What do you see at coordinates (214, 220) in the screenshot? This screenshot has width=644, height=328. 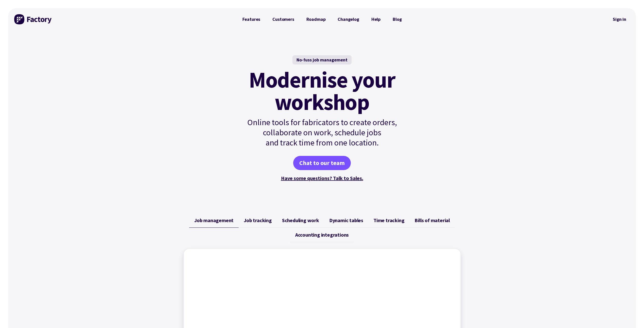 I see `span: Job management` at bounding box center [214, 220].